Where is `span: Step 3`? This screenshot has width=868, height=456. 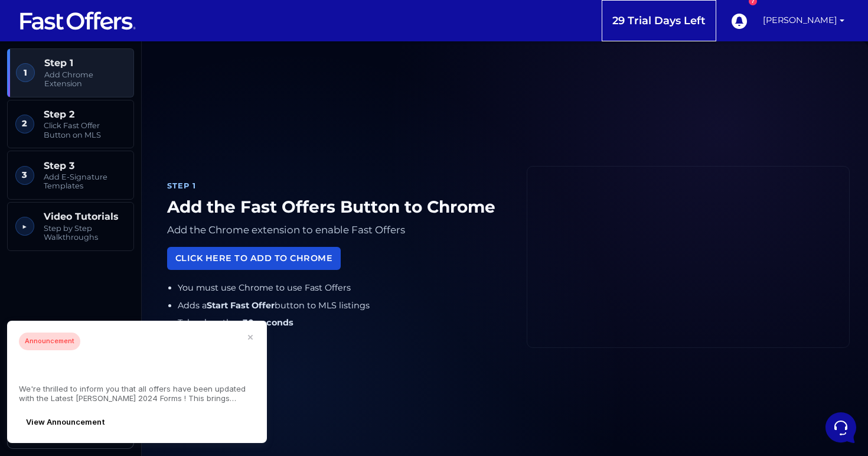 span: Step 3 is located at coordinates (84, 165).